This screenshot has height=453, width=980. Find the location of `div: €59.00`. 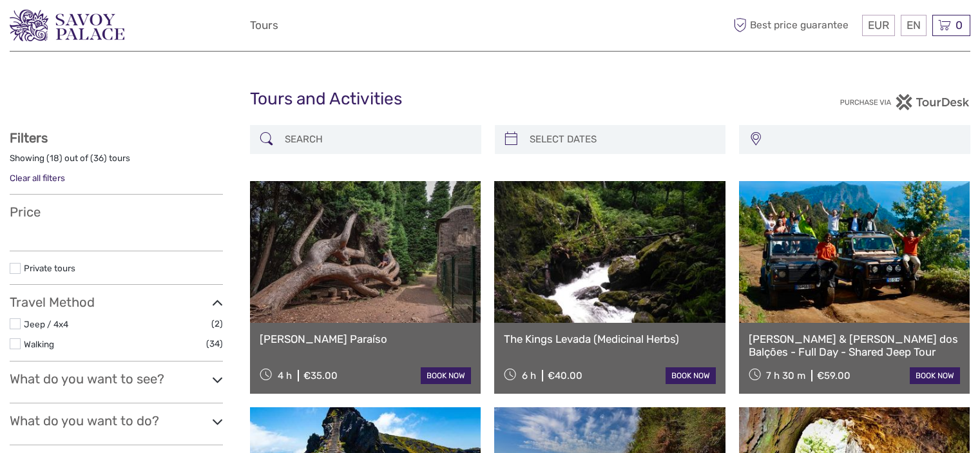

div: €59.00 is located at coordinates (834, 375).